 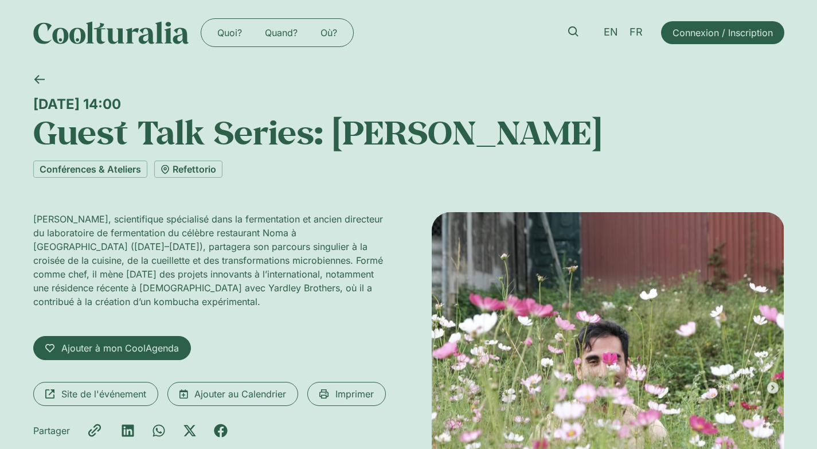 What do you see at coordinates (229, 33) in the screenshot?
I see `a: Quoi?` at bounding box center [229, 33].